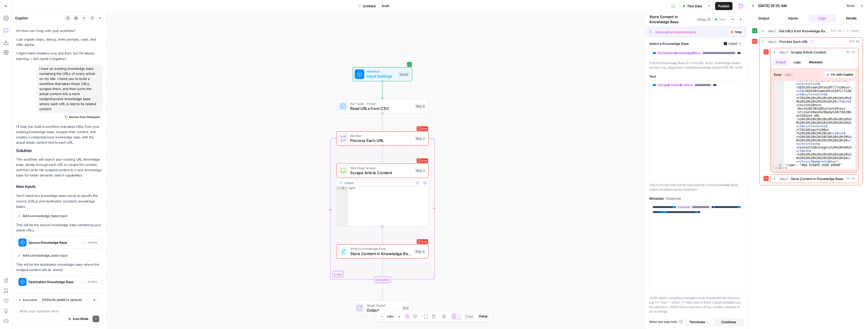 The width and height of the screenshot is (868, 329). I want to click on span: Execution, so click(30, 300).